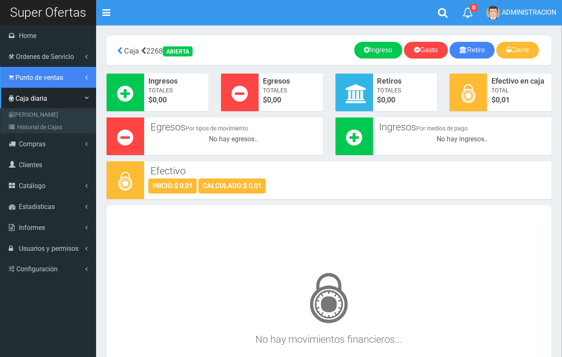 The height and width of the screenshot is (357, 562). Describe the element at coordinates (173, 186) in the screenshot. I see `div: INICIO:` at that location.